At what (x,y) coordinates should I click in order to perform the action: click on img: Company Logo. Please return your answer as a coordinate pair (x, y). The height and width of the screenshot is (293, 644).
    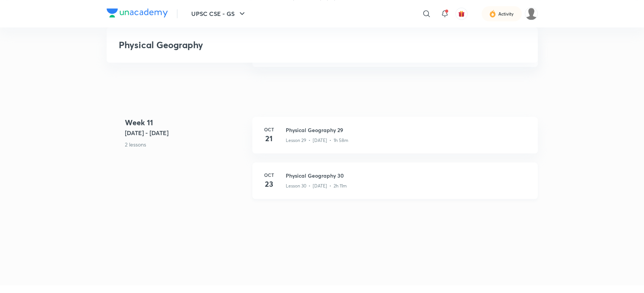
    Looking at the image, I should click on (137, 13).